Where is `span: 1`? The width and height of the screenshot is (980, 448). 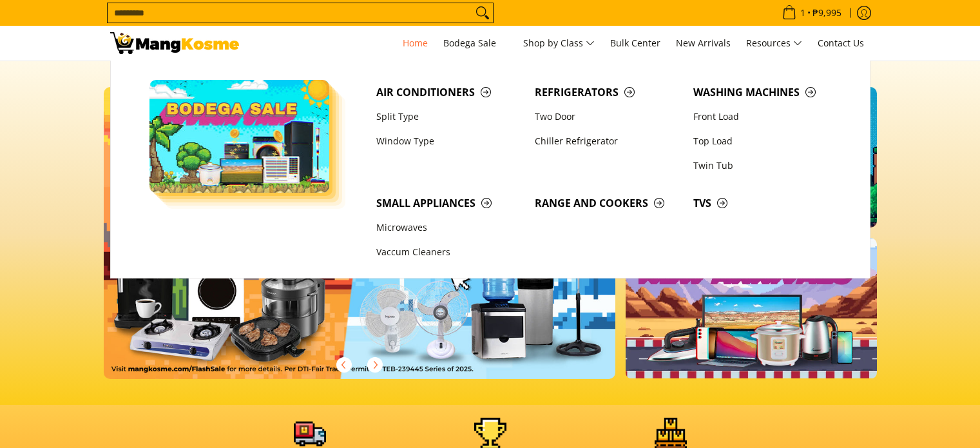 span: 1 is located at coordinates (803, 13).